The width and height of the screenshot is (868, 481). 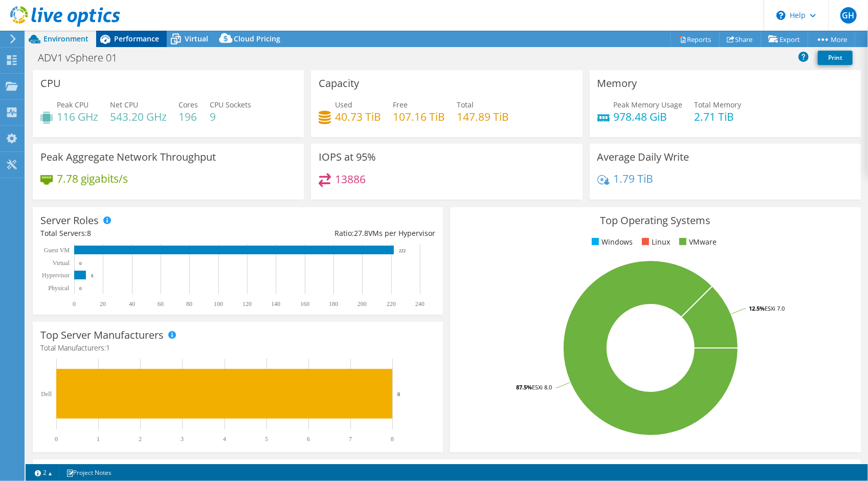 I want to click on text: 7, so click(x=350, y=439).